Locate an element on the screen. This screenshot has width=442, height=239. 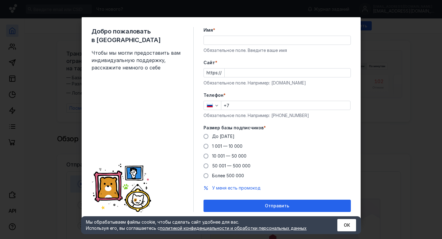
span: Более 500 000 is located at coordinates (228, 175).